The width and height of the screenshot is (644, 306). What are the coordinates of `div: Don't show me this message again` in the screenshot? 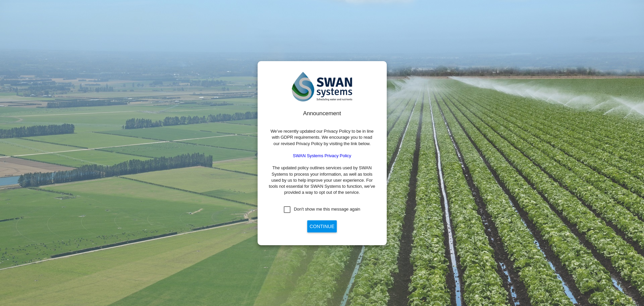 It's located at (327, 209).